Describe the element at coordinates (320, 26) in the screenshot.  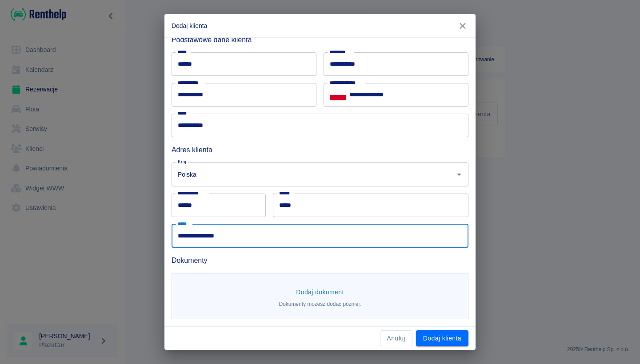
I see `h2: Dodaj klienta` at that location.